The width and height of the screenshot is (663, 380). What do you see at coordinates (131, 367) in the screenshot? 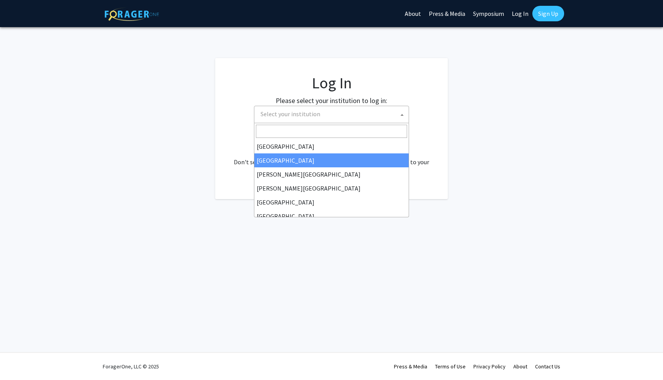
I see `div: ForagerOne, LLC © 2025` at bounding box center [131, 367].